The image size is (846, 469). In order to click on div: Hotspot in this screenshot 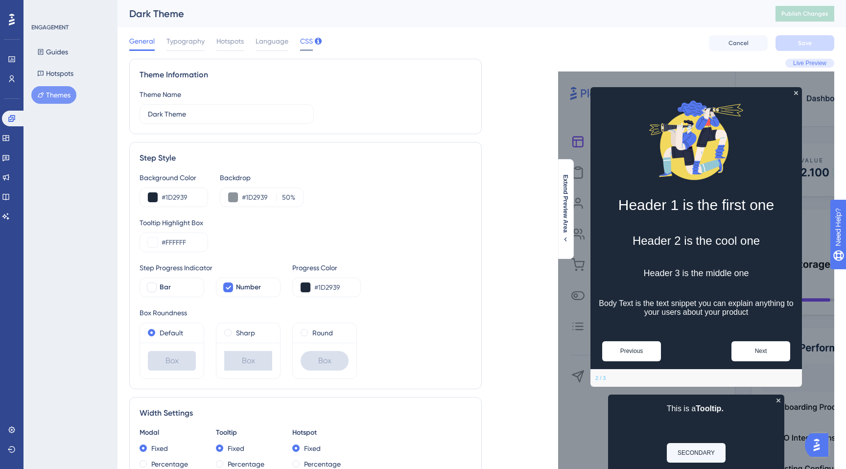, I will do `click(325, 433)`.